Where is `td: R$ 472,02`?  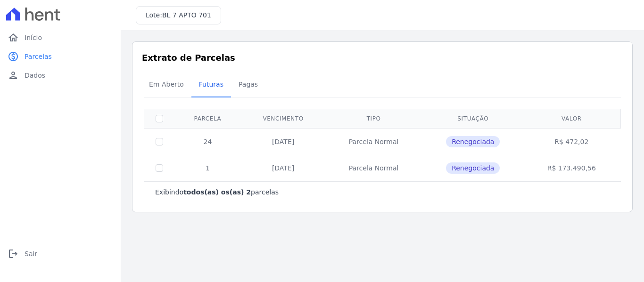
td: R$ 472,02 is located at coordinates (571, 141).